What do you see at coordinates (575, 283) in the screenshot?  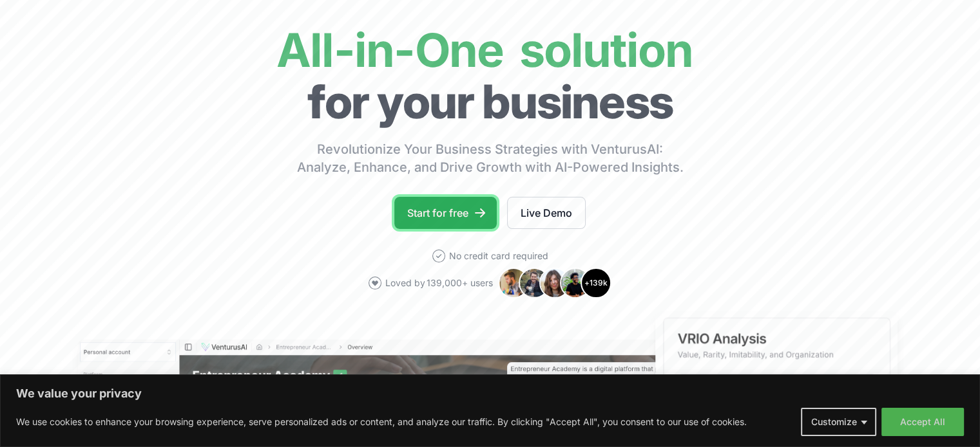 I see `img: Avatar 4` at bounding box center [575, 283].